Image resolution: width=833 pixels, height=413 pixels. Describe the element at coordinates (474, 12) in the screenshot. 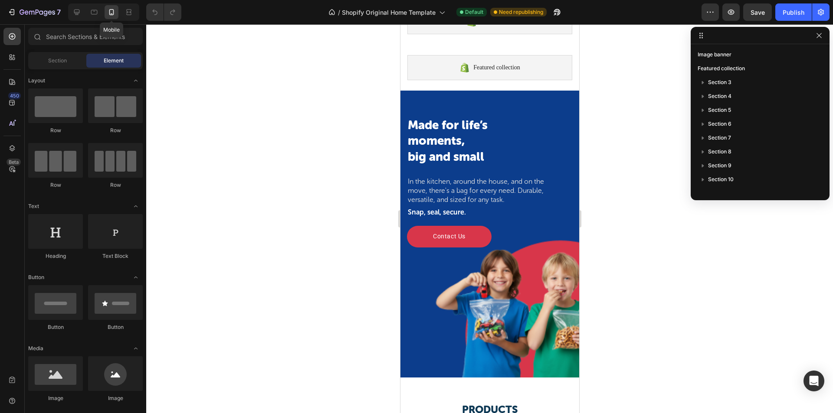

I see `span: Default` at that location.